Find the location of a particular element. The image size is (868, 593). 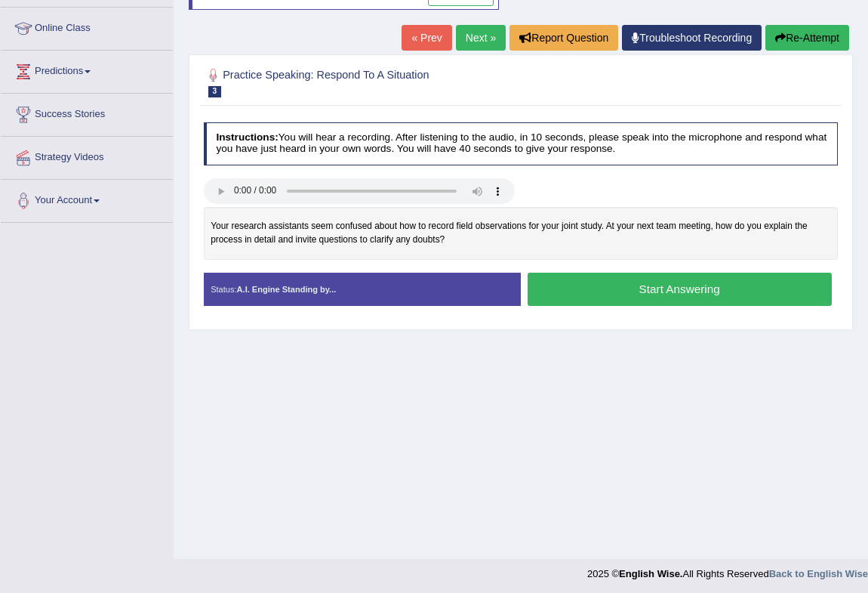

a: Troubleshoot Recording is located at coordinates (691, 38).